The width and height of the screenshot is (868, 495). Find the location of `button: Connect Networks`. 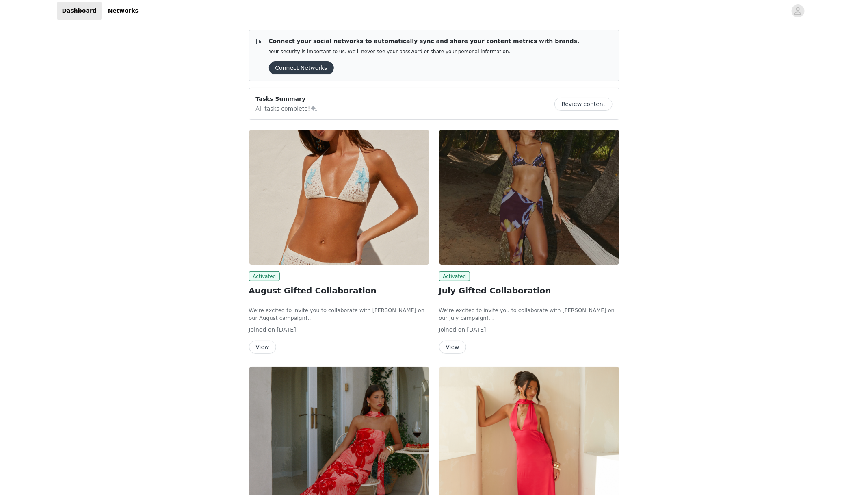

button: Connect Networks is located at coordinates (301, 68).